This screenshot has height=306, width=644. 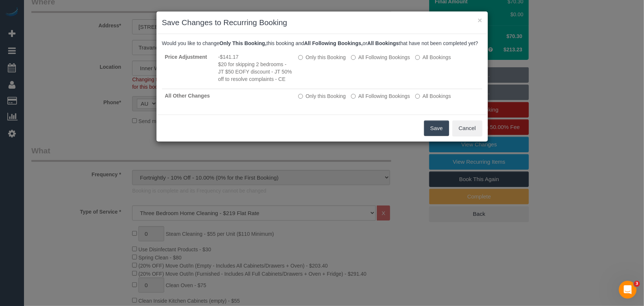 What do you see at coordinates (243, 43) in the screenshot?
I see `b: Only This Booking,` at bounding box center [243, 43].